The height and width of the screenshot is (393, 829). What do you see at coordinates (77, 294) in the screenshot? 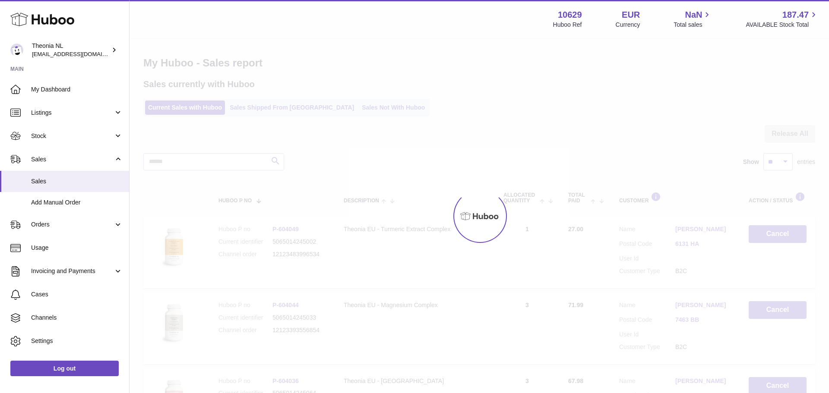
I see `span: Cases` at bounding box center [77, 294].